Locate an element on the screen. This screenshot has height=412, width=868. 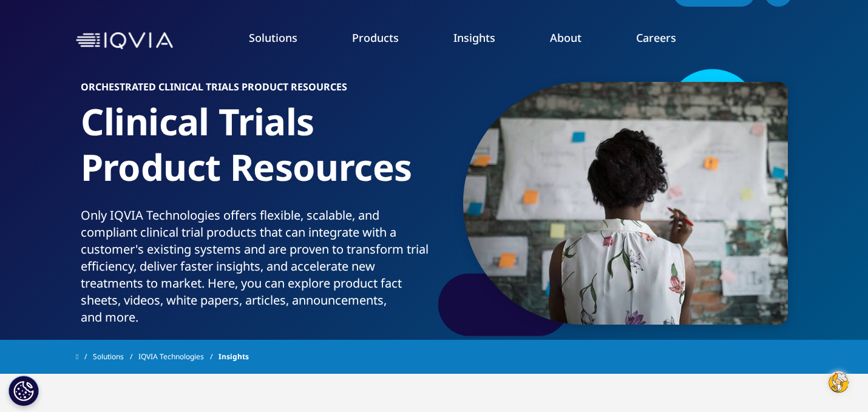
img: 900_businesswoman-reviewing-flow-chart-hanging-on-brick-wall-in-office.jpg is located at coordinates (625, 203).